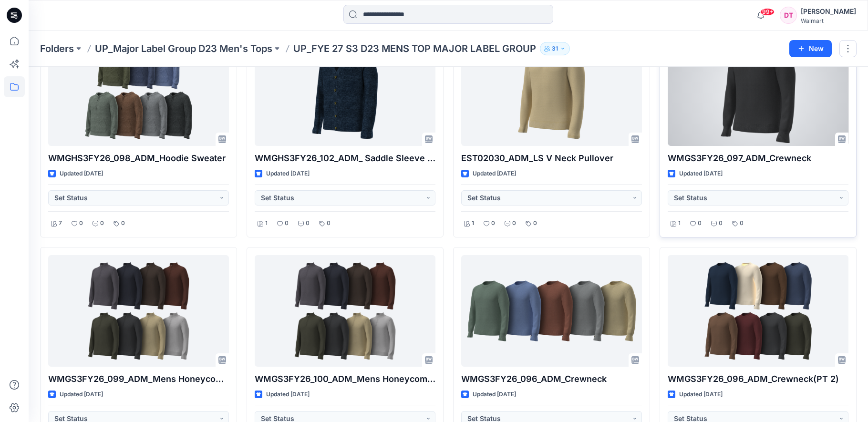 This screenshot has width=868, height=422. I want to click on span: 99+, so click(768, 12).